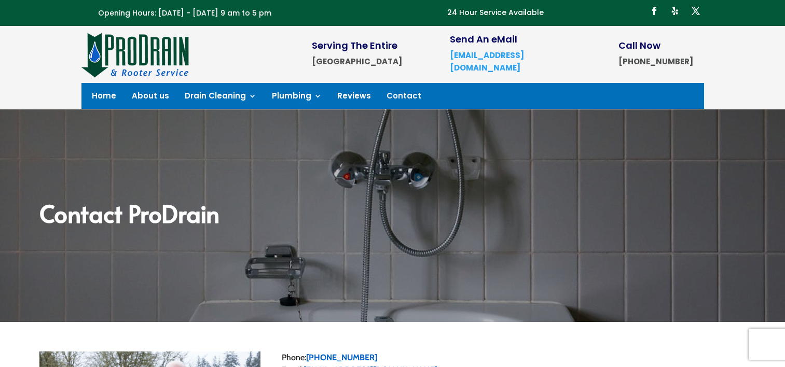 The height and width of the screenshot is (367, 785). What do you see at coordinates (294, 357) in the screenshot?
I see `span: Phone:` at bounding box center [294, 357].